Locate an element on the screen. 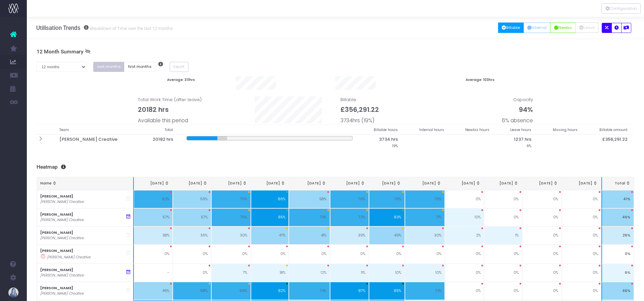 The width and height of the screenshot is (644, 301). small: Breakdown of Time over the last 12 months. is located at coordinates (131, 28).